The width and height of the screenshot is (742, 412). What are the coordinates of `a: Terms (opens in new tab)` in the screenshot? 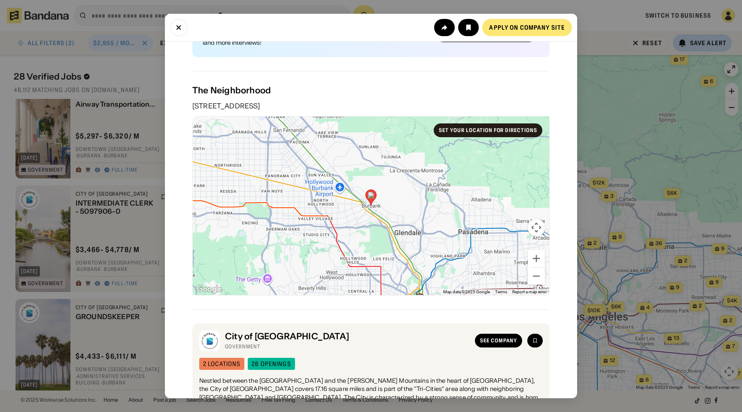 It's located at (501, 291).